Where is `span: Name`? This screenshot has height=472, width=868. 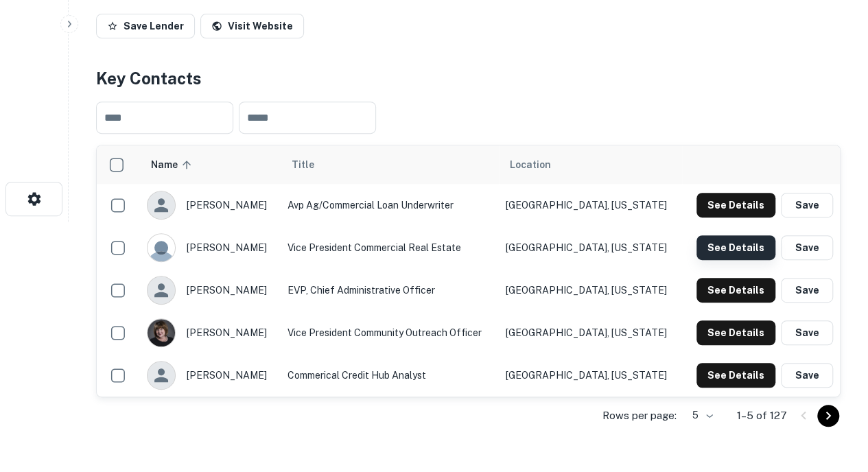
span: Name is located at coordinates (173, 165).